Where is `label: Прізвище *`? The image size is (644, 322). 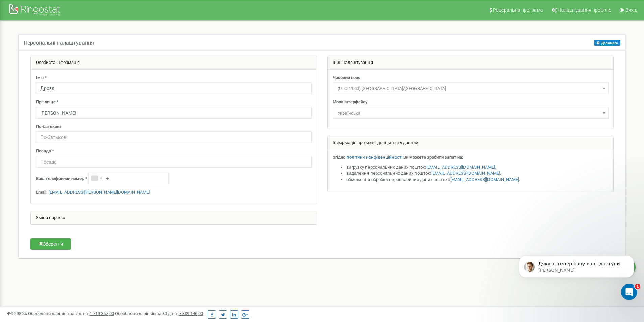 label: Прізвище * is located at coordinates (48, 102).